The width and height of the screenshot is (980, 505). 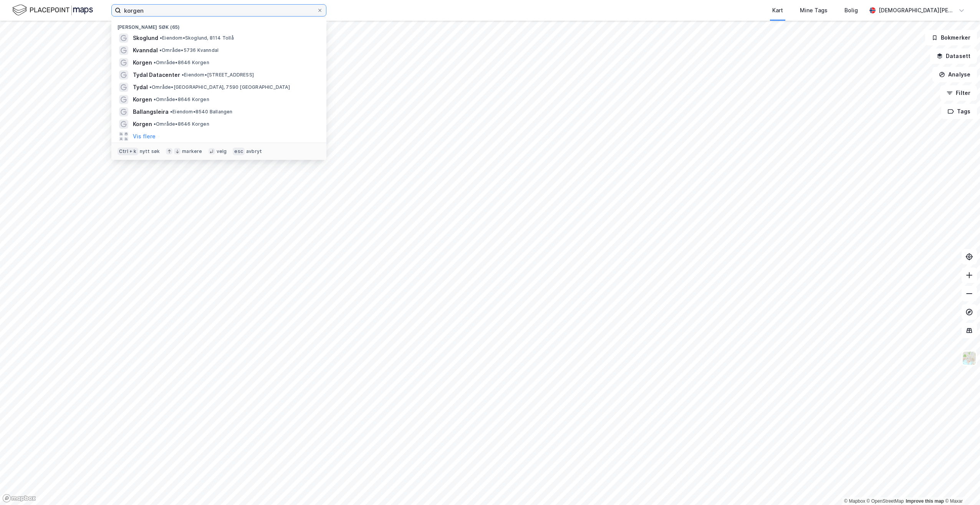 I want to click on button: Bokmerker, so click(x=951, y=38).